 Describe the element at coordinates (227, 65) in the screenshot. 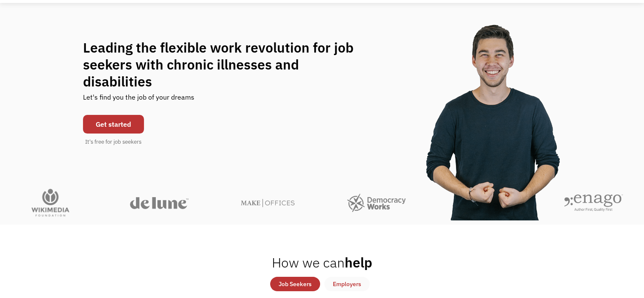

I see `h1: Leading the flexible work revolution for job seekers with chronic illnesses and disabilities` at that location.